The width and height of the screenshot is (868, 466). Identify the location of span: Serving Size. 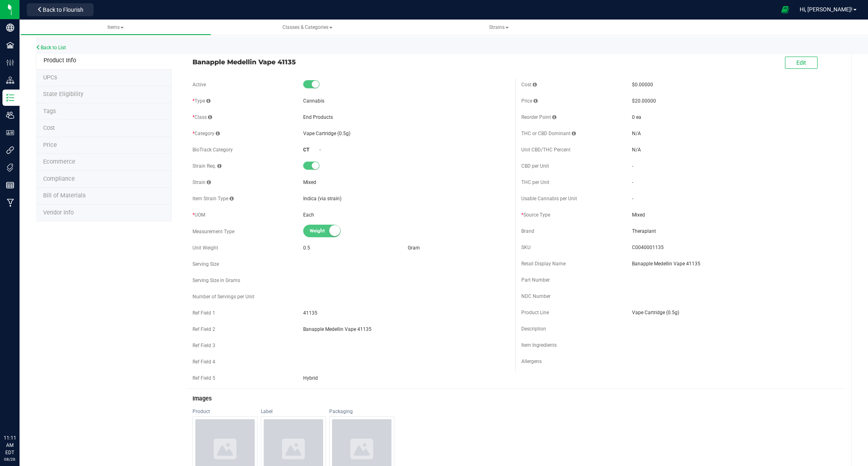
(205, 264).